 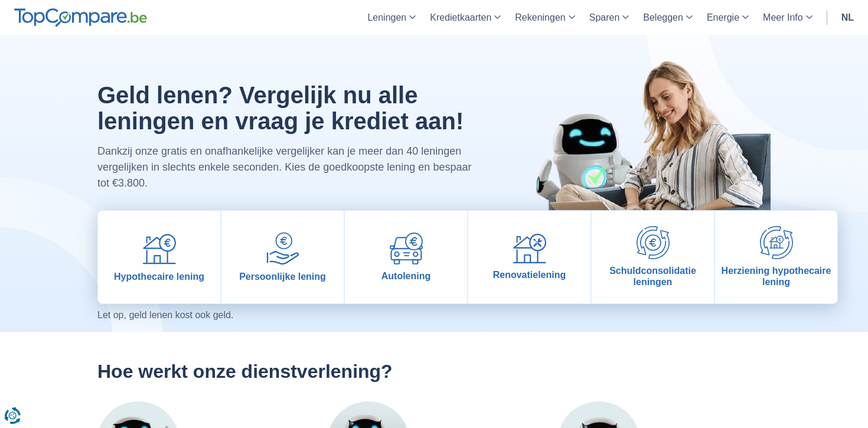 I want to click on img: Autolening, so click(x=406, y=248).